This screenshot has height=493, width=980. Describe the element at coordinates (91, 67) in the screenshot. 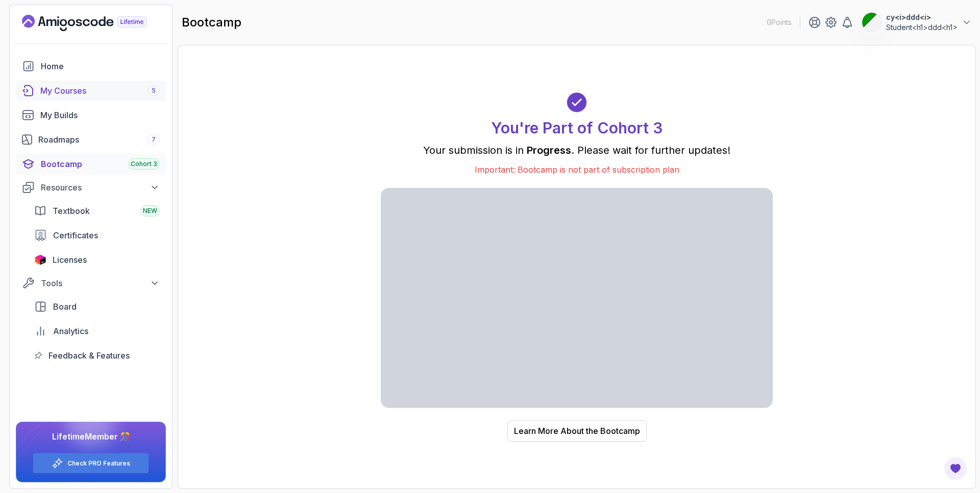

I see `a: home` at that location.